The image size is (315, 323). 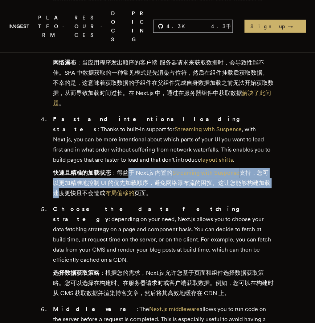 What do you see at coordinates (120, 193) in the screenshot?
I see `a: 布局偏移的` at bounding box center [120, 193].